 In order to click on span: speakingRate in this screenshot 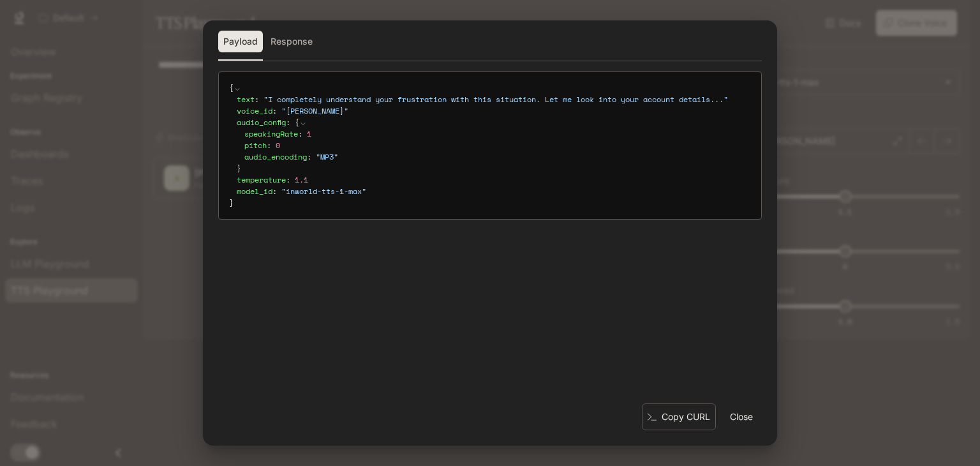, I will do `click(271, 133)`.